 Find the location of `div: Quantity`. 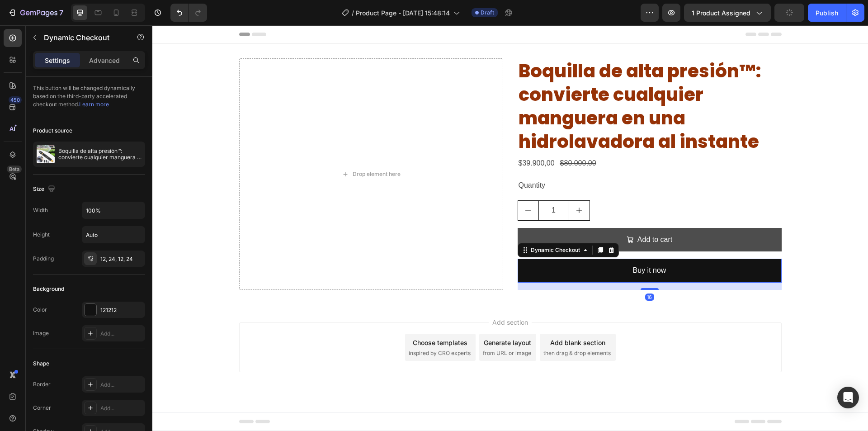

div: Quantity is located at coordinates (497, 160).